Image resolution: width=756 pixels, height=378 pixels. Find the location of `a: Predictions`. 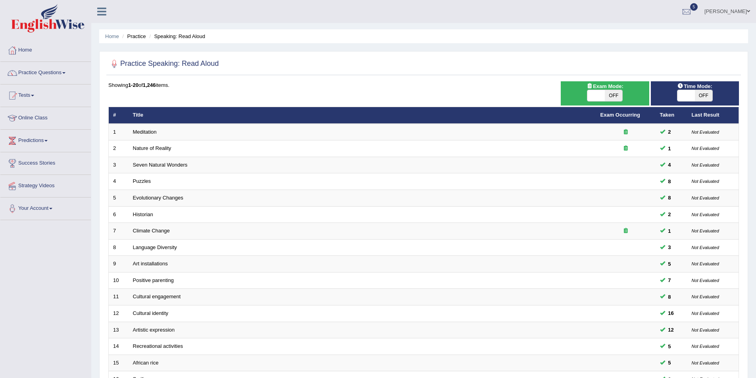

a: Predictions is located at coordinates (46, 140).